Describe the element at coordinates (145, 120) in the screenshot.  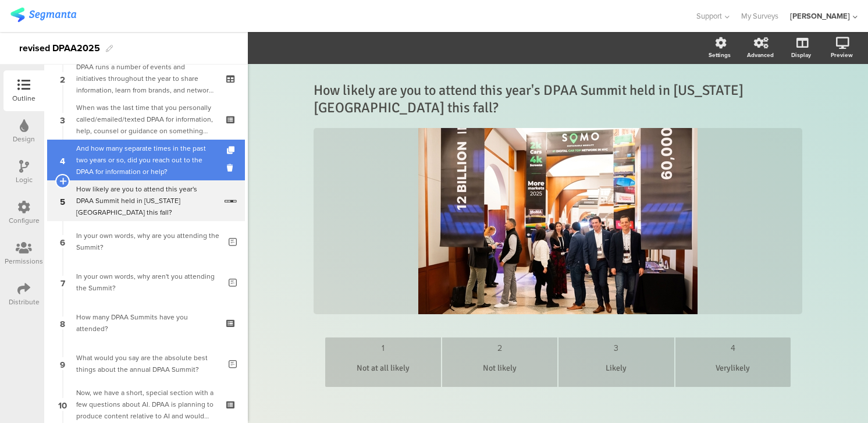
I see `div: When was the last time that you personally called/emailed/texted DPAA for information, help, coun...` at that location.